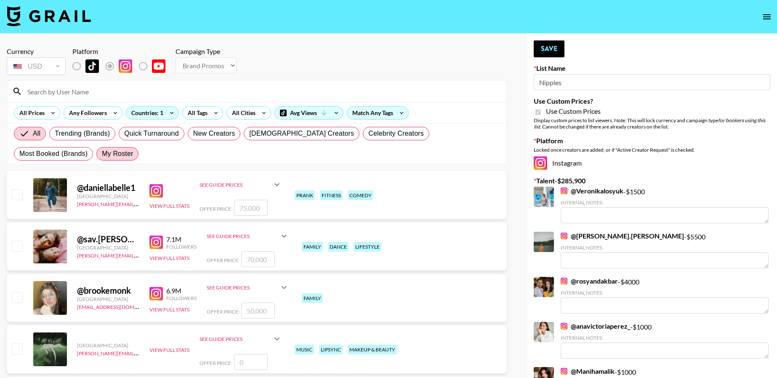 The width and height of the screenshot is (777, 378). I want to click on input: Search by User Name, so click(262, 91).